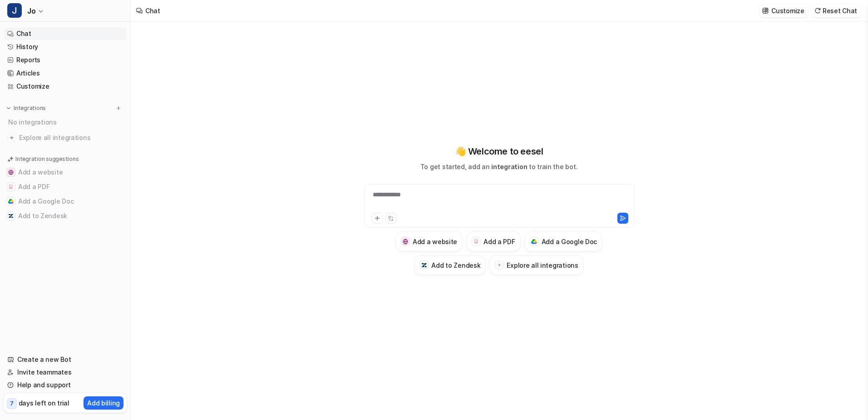  Describe the element at coordinates (65, 60) in the screenshot. I see `a: Reports` at that location.